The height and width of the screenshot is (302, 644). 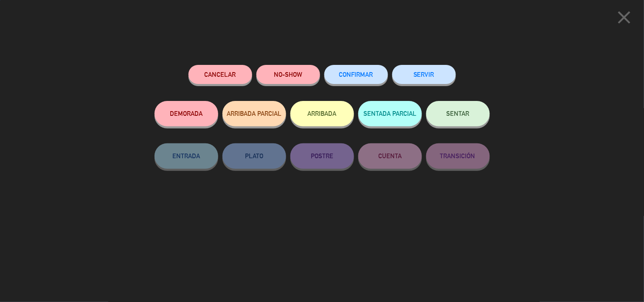 What do you see at coordinates (220, 74) in the screenshot?
I see `button: Cancelar` at bounding box center [220, 74].